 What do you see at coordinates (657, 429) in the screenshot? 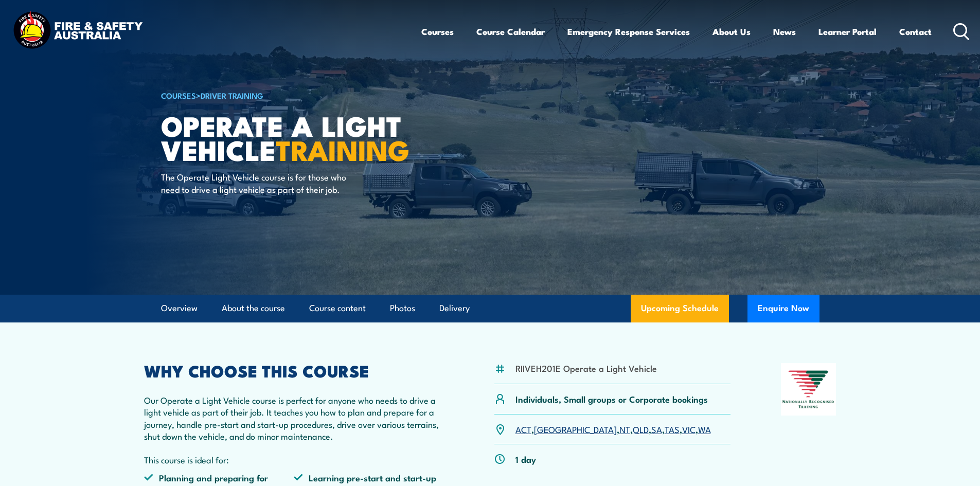
I see `a: SA` at bounding box center [657, 429].